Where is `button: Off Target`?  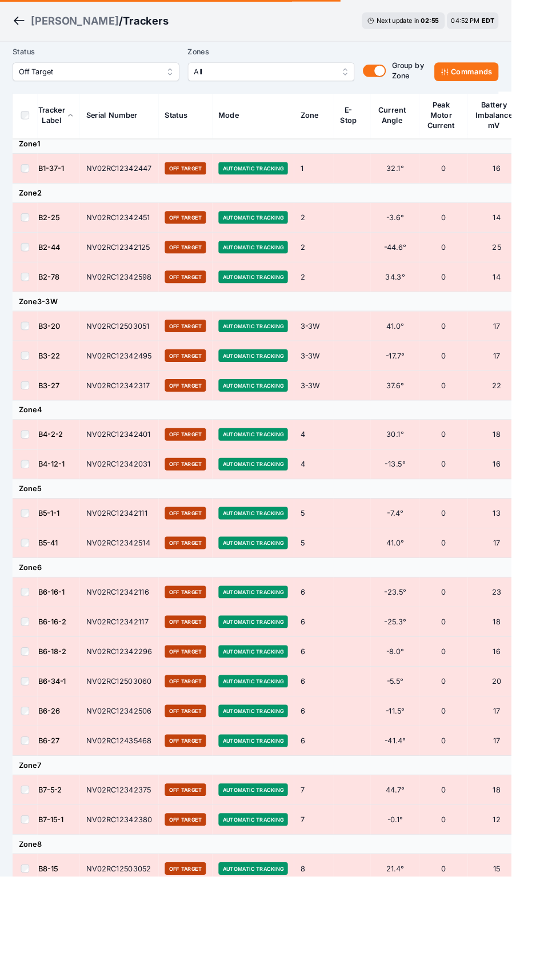
button: Off Target is located at coordinates (105, 79).